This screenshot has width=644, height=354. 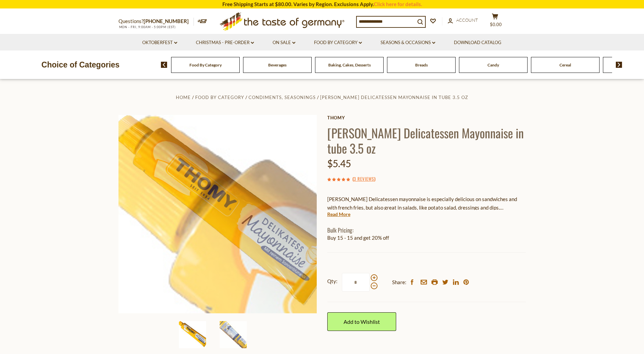 What do you see at coordinates (496, 24) in the screenshot?
I see `span: $0.00` at bounding box center [496, 24].